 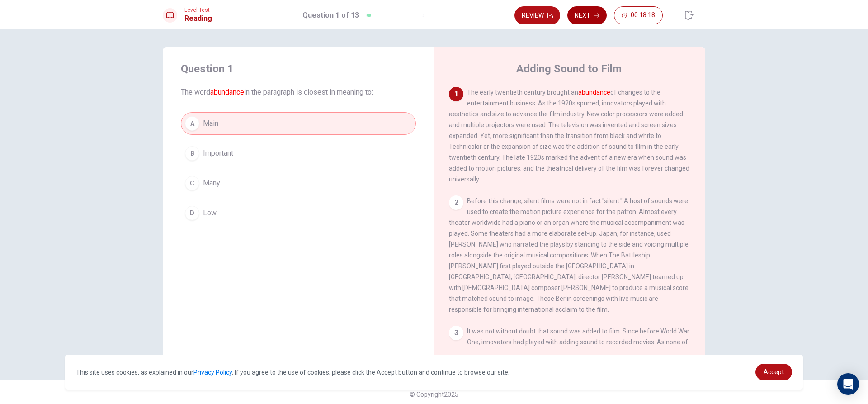 I want to click on a: dismiss cookie message, so click(x=774, y=372).